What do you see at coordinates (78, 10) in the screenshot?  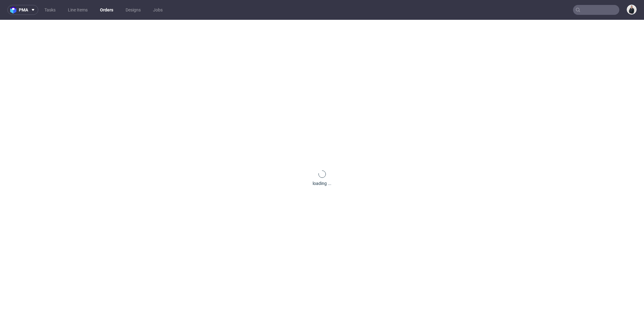 I see `a: Line Items` at bounding box center [78, 10].